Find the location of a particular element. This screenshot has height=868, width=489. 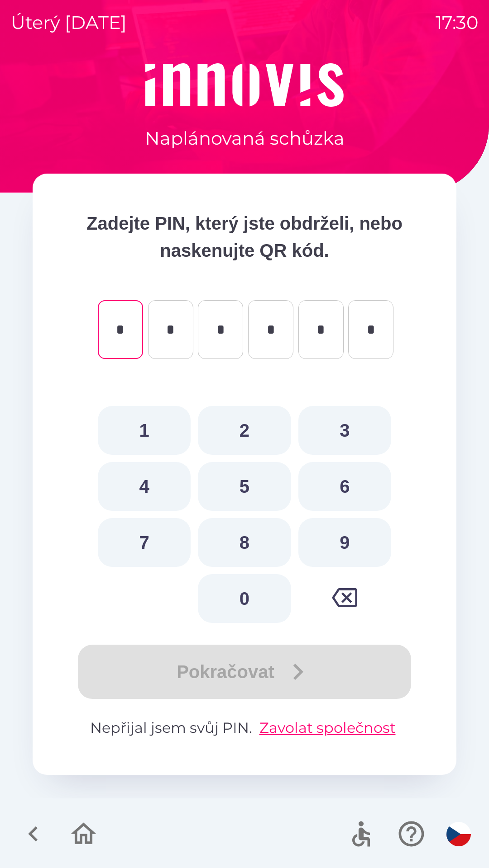

button: 1 is located at coordinates (144, 431).